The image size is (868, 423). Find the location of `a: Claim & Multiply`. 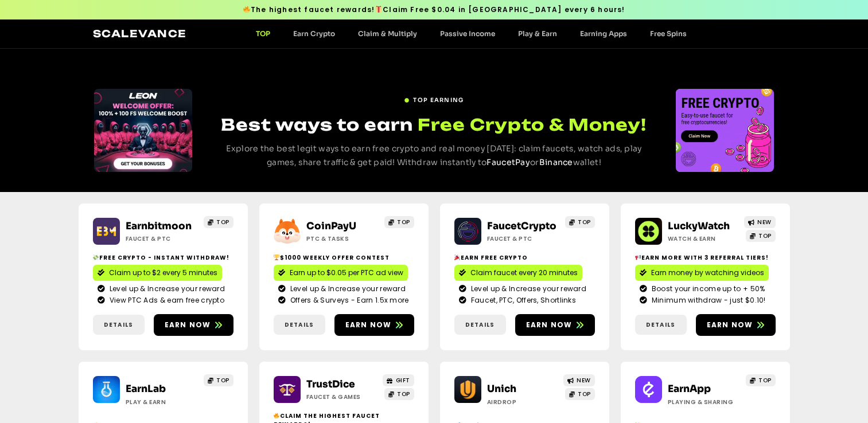

a: Claim & Multiply is located at coordinates (387, 33).